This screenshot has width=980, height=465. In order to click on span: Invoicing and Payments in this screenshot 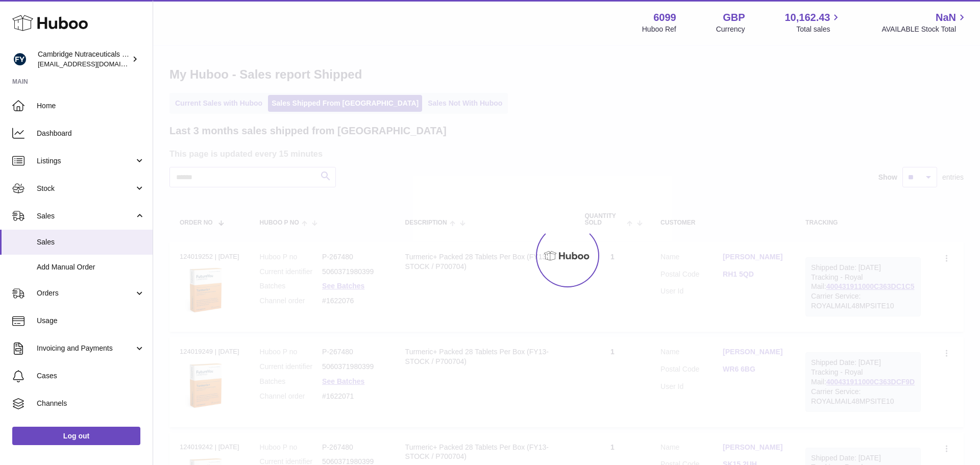, I will do `click(85, 348)`.